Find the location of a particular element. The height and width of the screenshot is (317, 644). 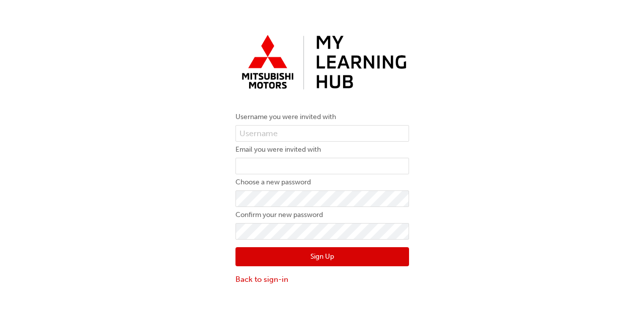

input: Username is located at coordinates (322, 134).